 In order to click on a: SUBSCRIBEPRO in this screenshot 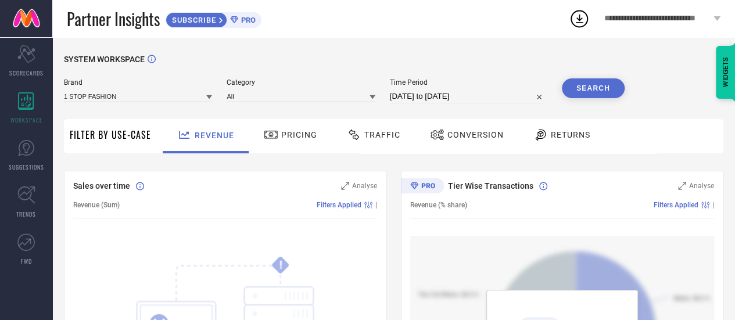, I will do `click(213, 19)`.